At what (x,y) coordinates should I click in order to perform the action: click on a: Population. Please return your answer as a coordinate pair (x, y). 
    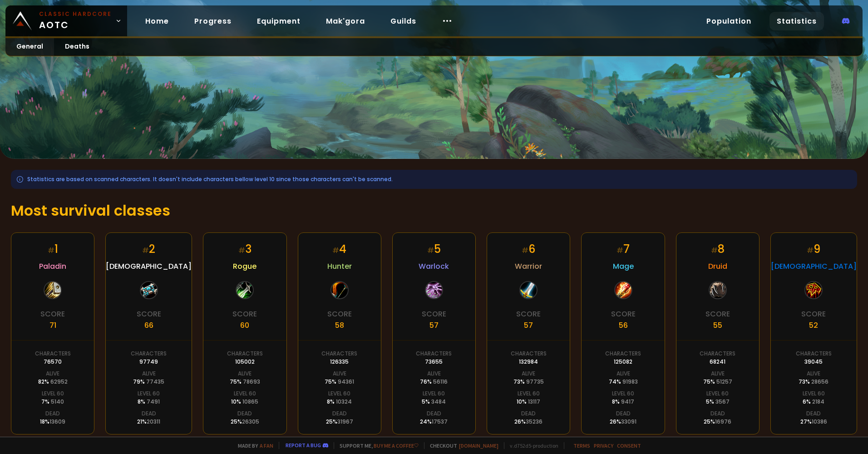
    Looking at the image, I should click on (728, 20).